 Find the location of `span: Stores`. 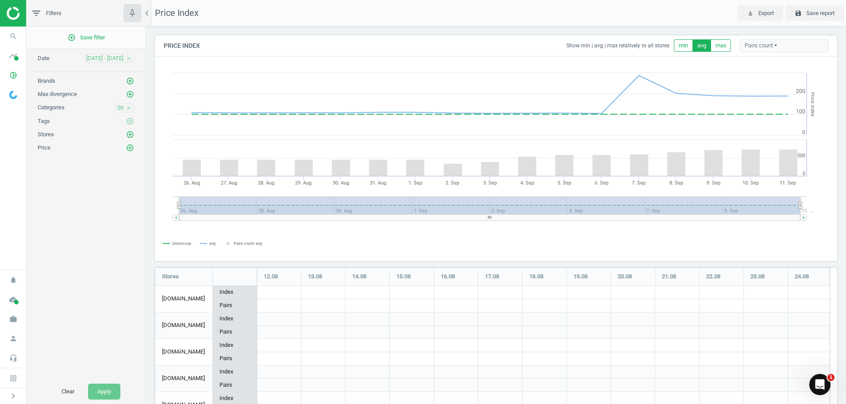

span: Stores is located at coordinates (170, 277).